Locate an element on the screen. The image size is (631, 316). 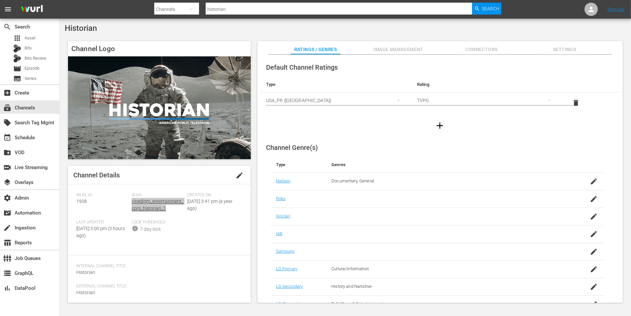
div: Bits is located at coordinates (17, 48).